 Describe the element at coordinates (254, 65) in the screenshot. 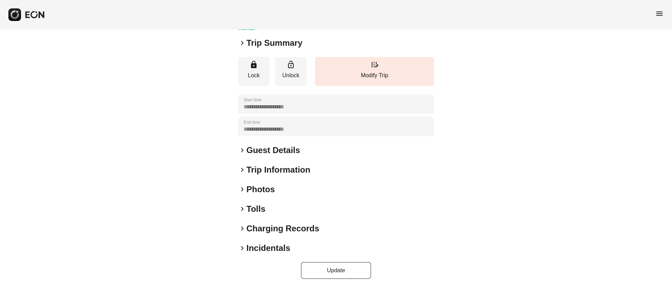

I see `span: lock` at that location.